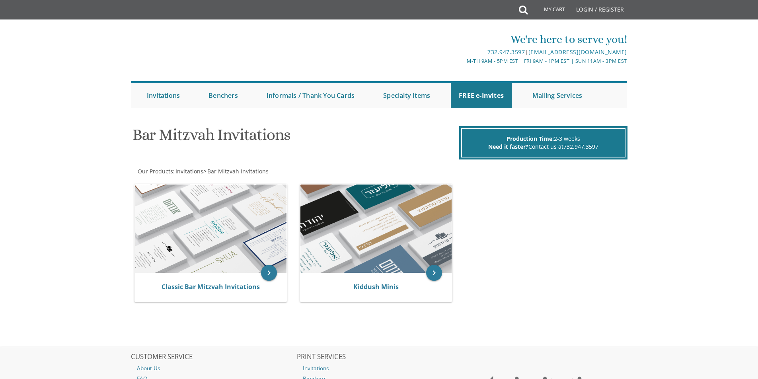 The height and width of the screenshot is (379, 758). Describe the element at coordinates (543, 143) in the screenshot. I see `div: 2-3 weeks Contact us at` at that location.